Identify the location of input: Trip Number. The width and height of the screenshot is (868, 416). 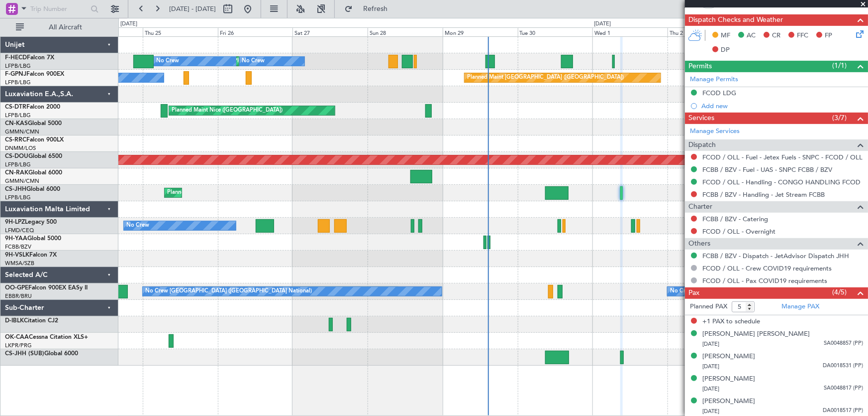
(58, 9).